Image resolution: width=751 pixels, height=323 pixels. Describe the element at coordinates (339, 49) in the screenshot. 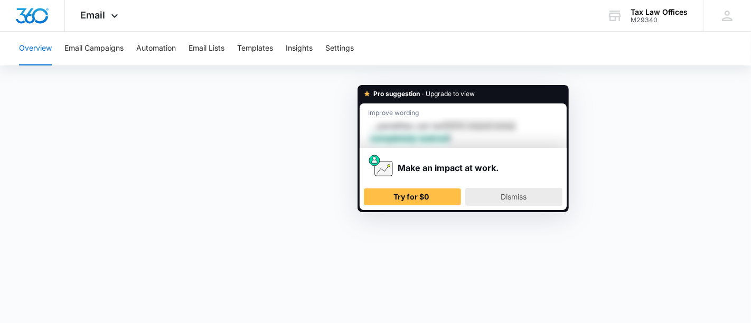

I see `button: Settings` at that location.